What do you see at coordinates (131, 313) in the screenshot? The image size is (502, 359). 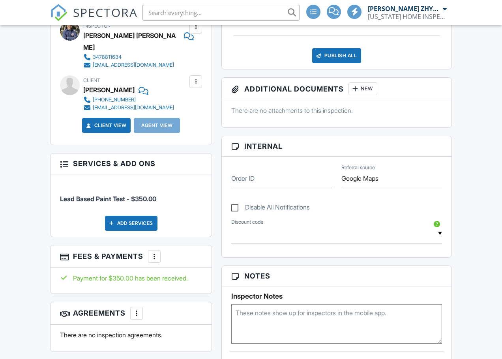 I see `h3: Agreements` at bounding box center [131, 313].